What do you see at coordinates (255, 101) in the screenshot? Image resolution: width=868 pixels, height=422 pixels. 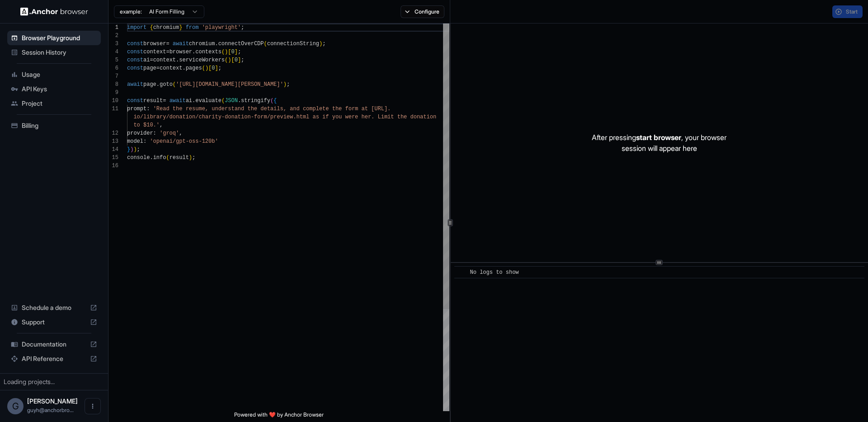 I see `span: stringify` at bounding box center [255, 101].